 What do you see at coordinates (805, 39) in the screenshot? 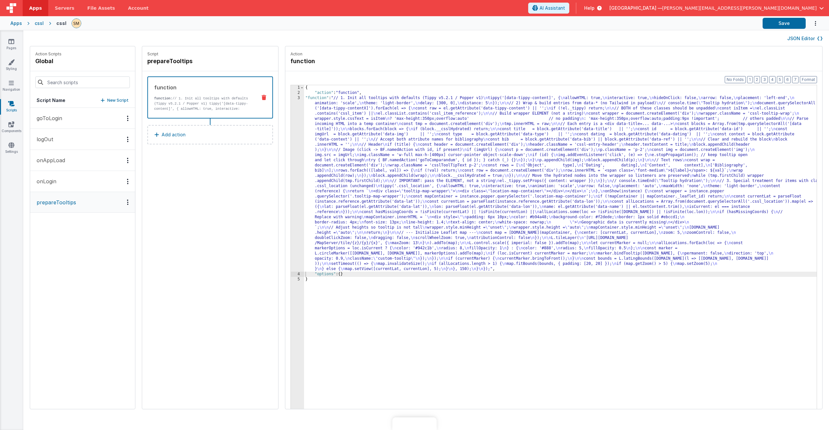
I see `button: JSON Editor` at bounding box center [805, 39].